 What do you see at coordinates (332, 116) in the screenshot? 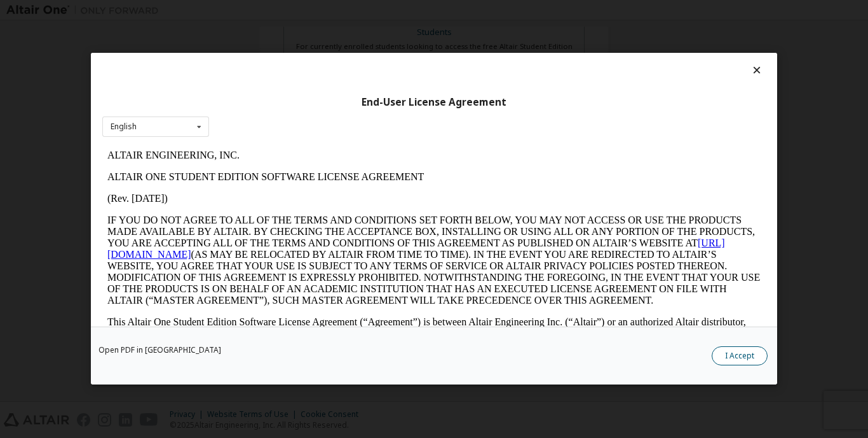
I see `p: IF YOU DO NOT AGREE TO ALL OF THE TERMS AND CONDITIONS SET FORTH BELOW, YOU MAY NOT ACCESS OR USE...` at bounding box center [332, 116].